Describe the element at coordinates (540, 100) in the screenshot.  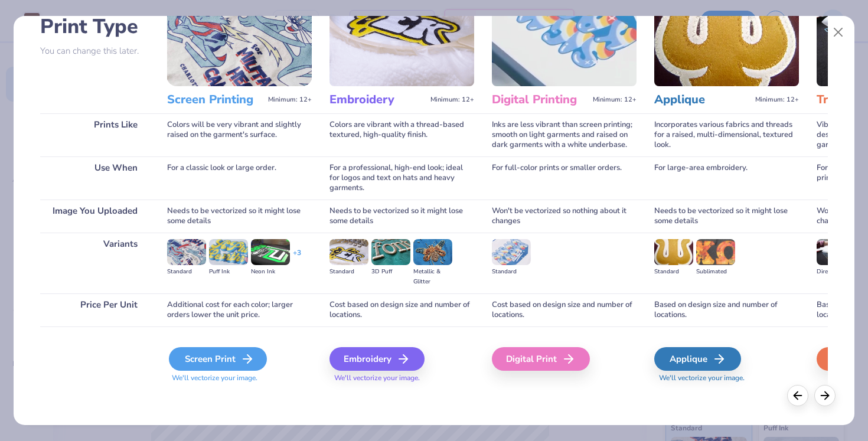
I see `h3: Digital Printing` at that location.